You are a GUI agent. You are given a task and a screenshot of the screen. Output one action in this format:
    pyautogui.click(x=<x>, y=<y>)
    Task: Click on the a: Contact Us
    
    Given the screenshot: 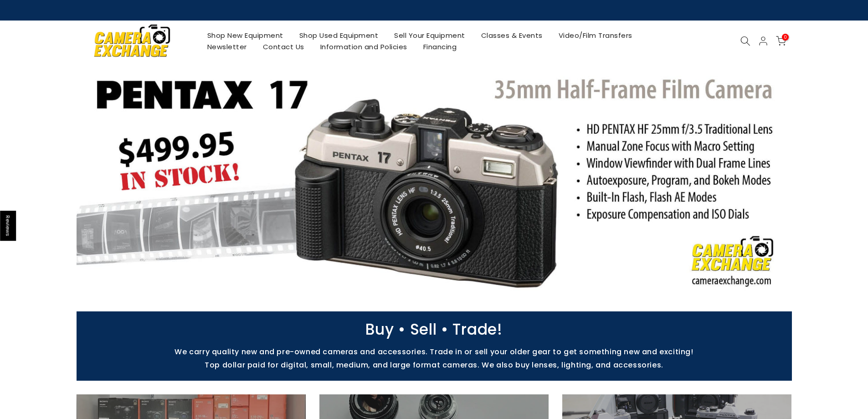 What is the action you would take?
    pyautogui.click(x=283, y=47)
    